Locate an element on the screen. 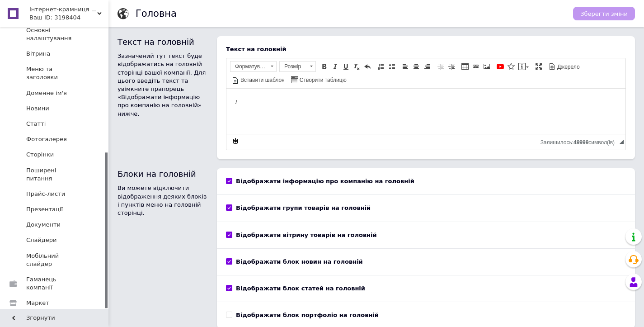 This screenshot has width=644, height=327. a: Форматування is located at coordinates (253, 66).